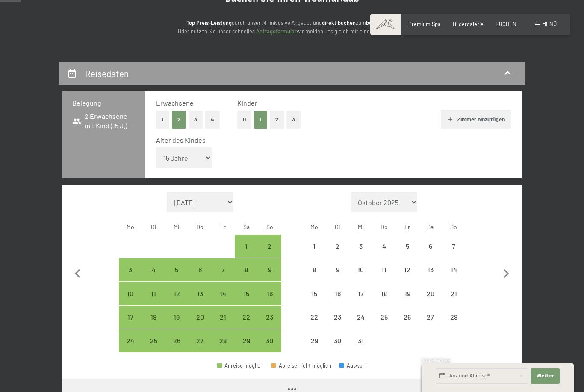  What do you see at coordinates (200, 341) in the screenshot?
I see `div: Thu Nov 27 2025` at bounding box center [200, 341].